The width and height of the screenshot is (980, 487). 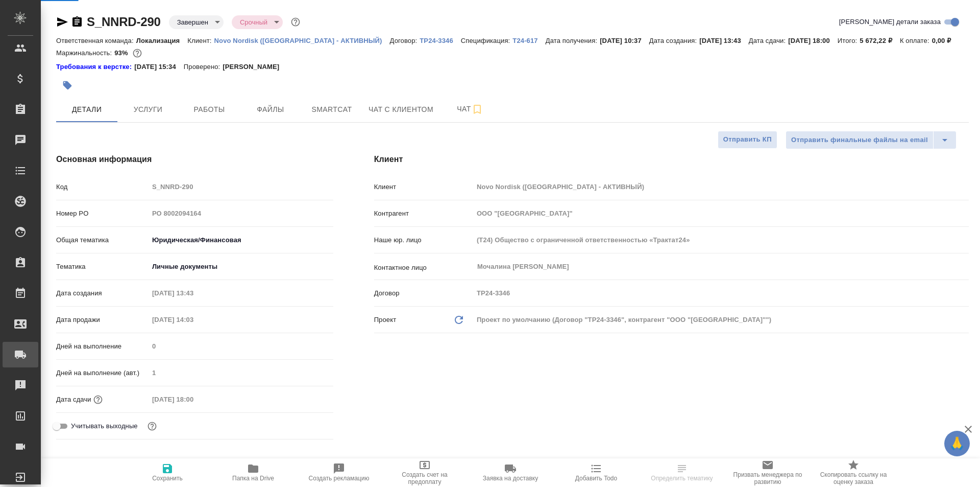 I want to click on div: split button, so click(x=871, y=140).